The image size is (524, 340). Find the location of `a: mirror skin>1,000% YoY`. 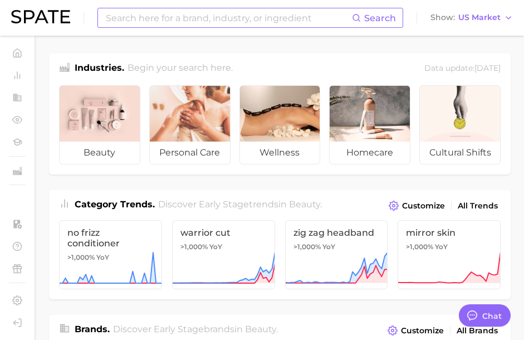

a: mirror skin>1,000% YoY is located at coordinates (449, 254).